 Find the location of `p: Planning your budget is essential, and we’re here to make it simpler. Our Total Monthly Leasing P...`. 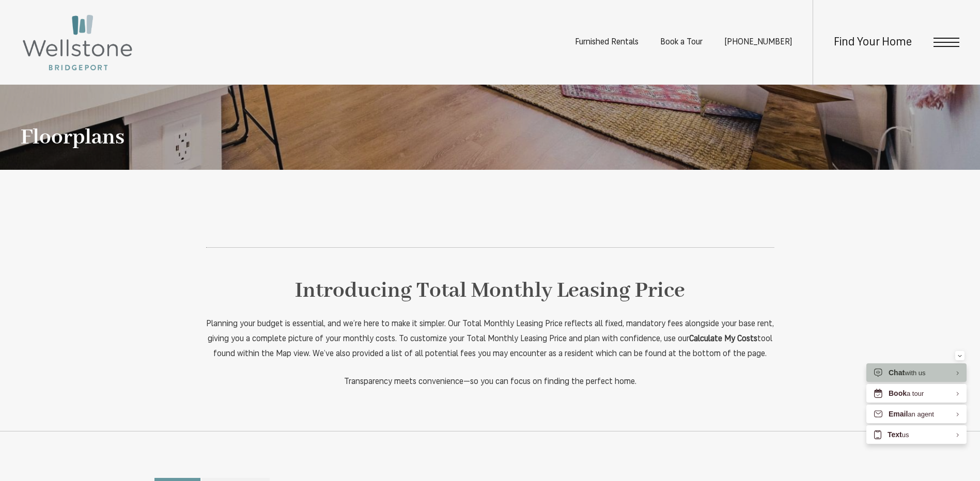

p: Planning your budget is essential, and we’re here to make it simpler. Our Total Monthly Leasing P... is located at coordinates (490, 339).